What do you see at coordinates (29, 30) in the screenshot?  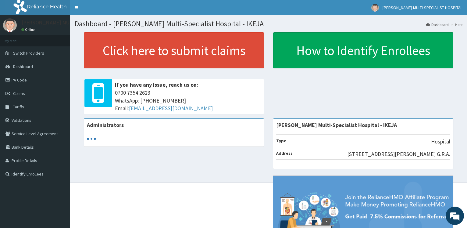 I see `a: Online` at bounding box center [29, 30].